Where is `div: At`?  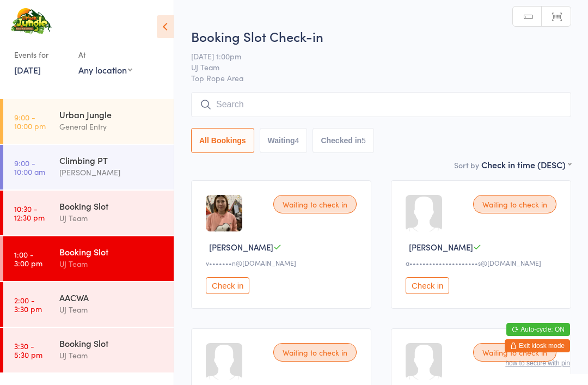 div: At is located at coordinates (105, 55).